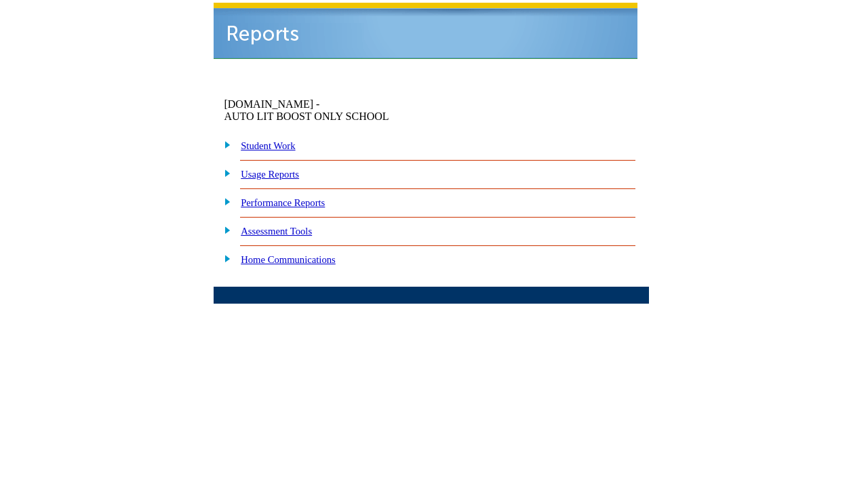  Describe the element at coordinates (270, 174) in the screenshot. I see `a: Usage Reports` at that location.